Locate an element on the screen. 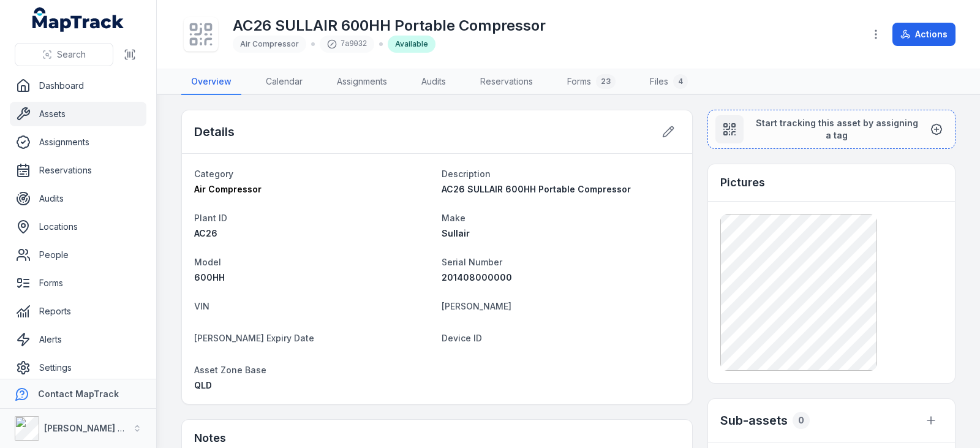  span: 600HH is located at coordinates (210, 277).